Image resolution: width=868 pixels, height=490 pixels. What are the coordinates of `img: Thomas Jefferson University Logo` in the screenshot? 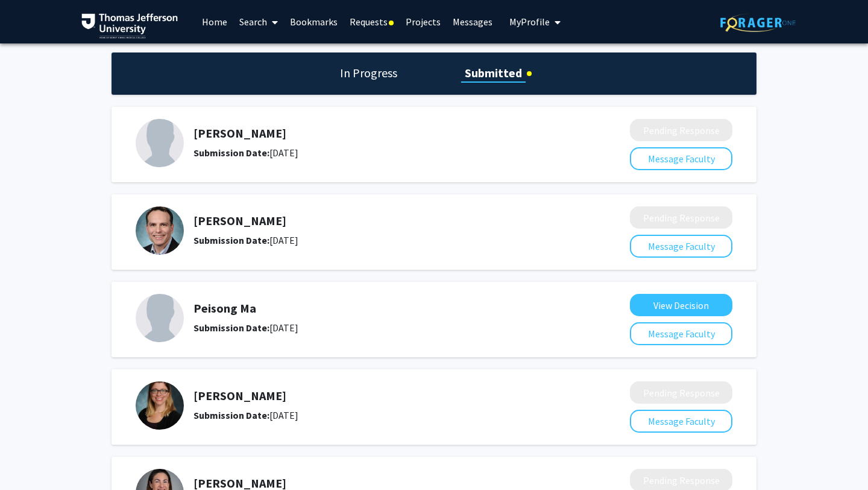 It's located at (130, 26).